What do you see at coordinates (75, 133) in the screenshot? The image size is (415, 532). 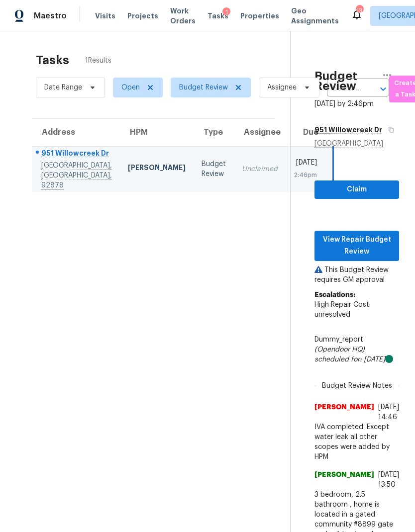 I see `th: Address` at bounding box center [75, 133].